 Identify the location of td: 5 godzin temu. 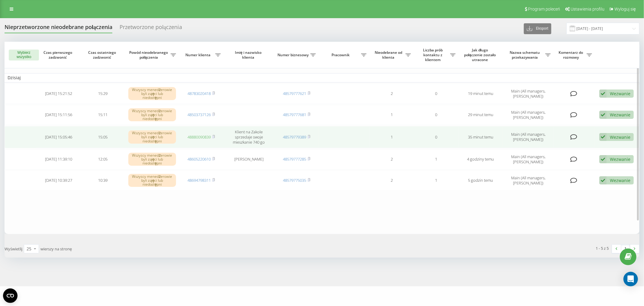
(481, 181).